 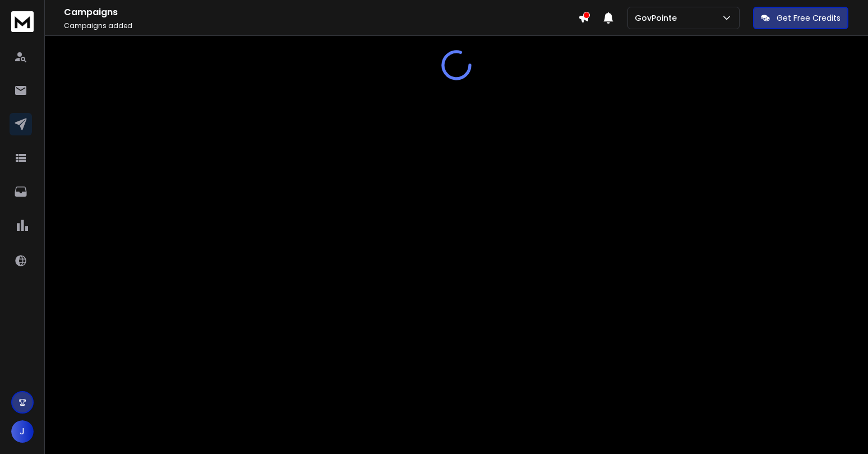 What do you see at coordinates (801, 18) in the screenshot?
I see `button: Get Free Credits` at bounding box center [801, 18].